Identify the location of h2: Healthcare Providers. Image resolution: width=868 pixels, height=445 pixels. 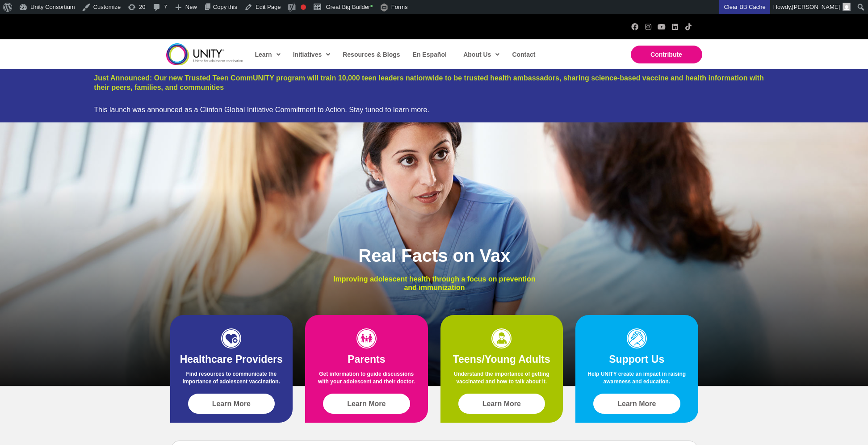
(232, 360).